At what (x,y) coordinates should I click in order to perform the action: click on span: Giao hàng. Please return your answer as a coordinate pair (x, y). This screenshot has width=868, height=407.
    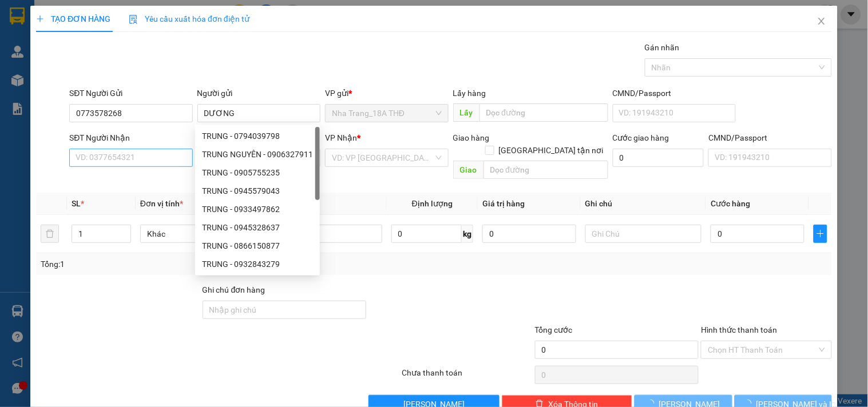
    Looking at the image, I should click on (472, 138).